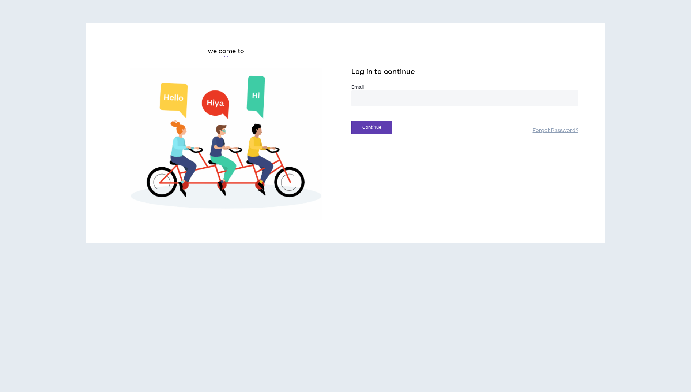  Describe the element at coordinates (226, 51) in the screenshot. I see `h6: welcome to` at that location.